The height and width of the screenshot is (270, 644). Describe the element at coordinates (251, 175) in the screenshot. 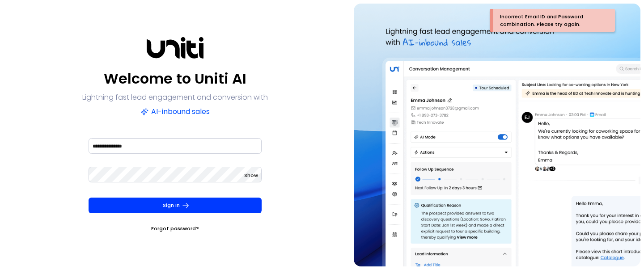

I see `button: Show` at that location.